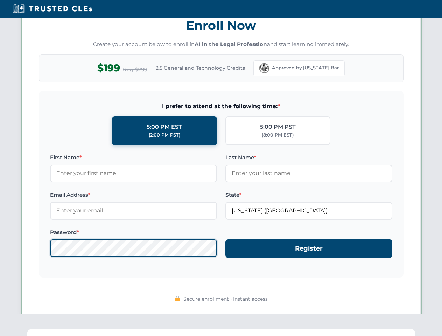 This screenshot has height=336, width=442. I want to click on button: Register, so click(309, 248).